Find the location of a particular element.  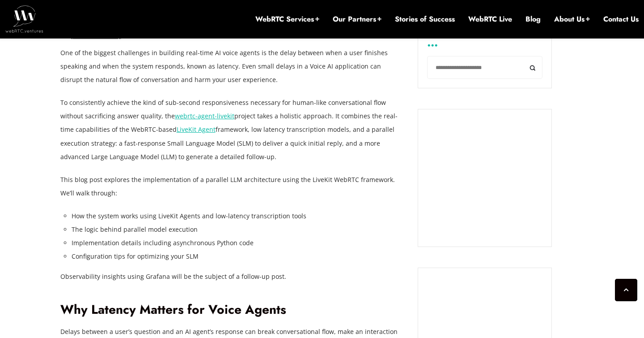

a: Our Partners is located at coordinates (357, 20).